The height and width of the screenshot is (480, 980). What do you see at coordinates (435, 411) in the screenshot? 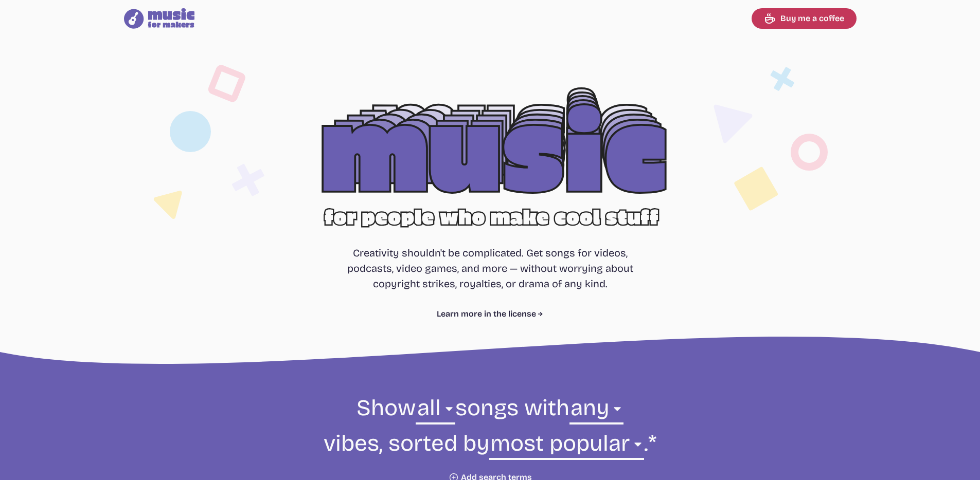
I see `select: genre` at bounding box center [435, 411].